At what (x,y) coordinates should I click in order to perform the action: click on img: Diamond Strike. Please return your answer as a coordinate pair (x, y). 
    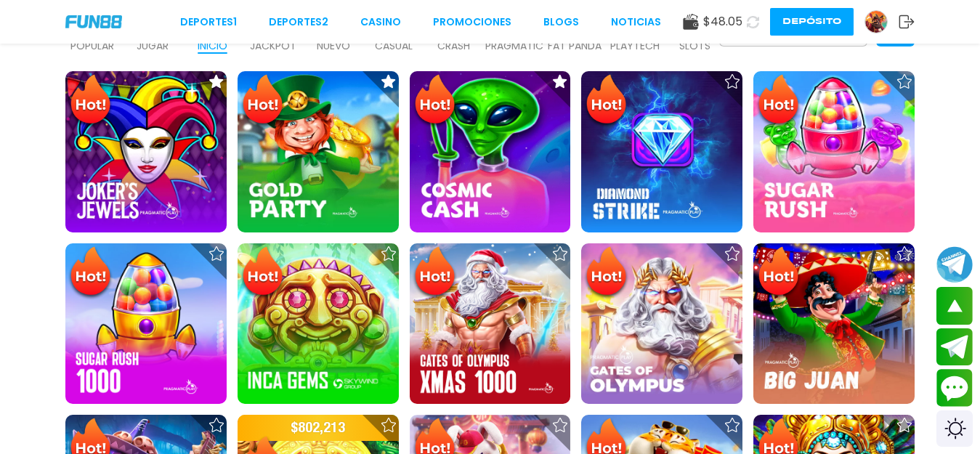
    Looking at the image, I should click on (662, 151).